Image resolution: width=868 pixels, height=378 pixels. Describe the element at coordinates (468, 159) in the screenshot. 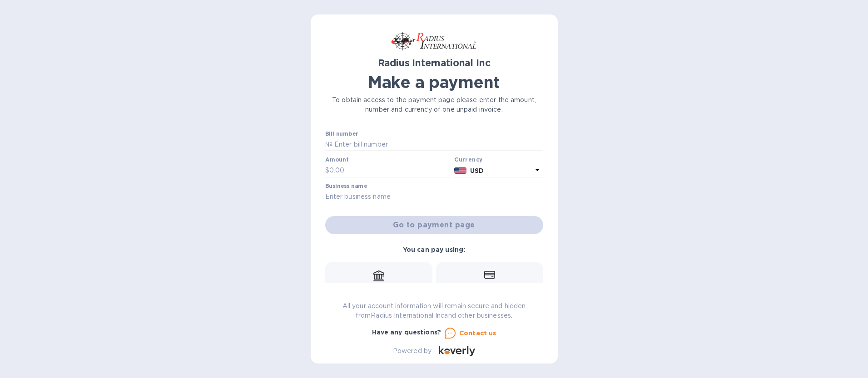

I see `b: Currency` at that location.